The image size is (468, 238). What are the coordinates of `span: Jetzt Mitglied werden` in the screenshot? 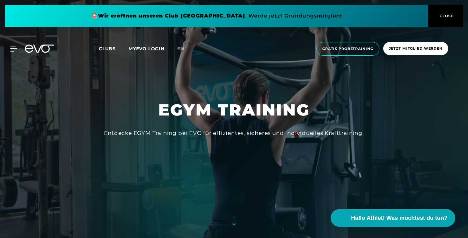 It's located at (416, 48).